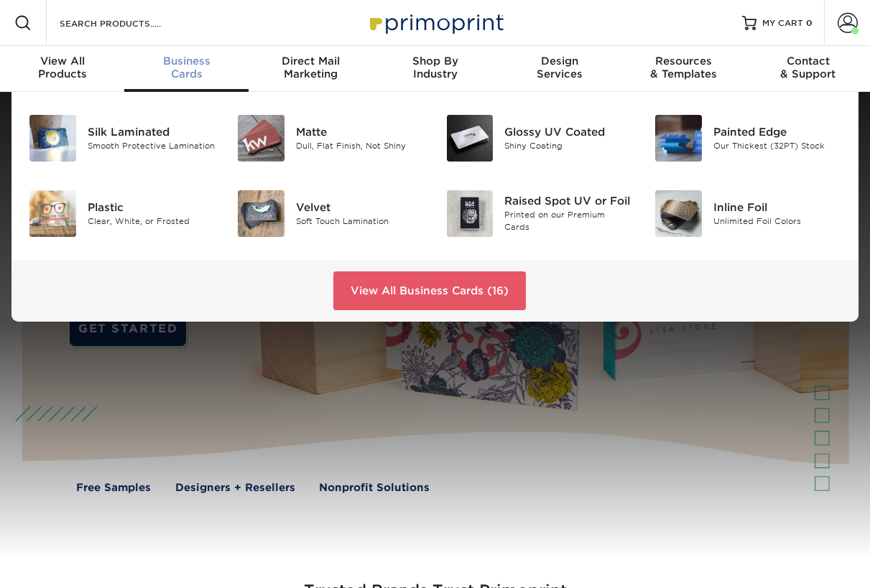 This screenshot has width=870, height=588. I want to click on div: Unlimited Foil Colors, so click(778, 221).